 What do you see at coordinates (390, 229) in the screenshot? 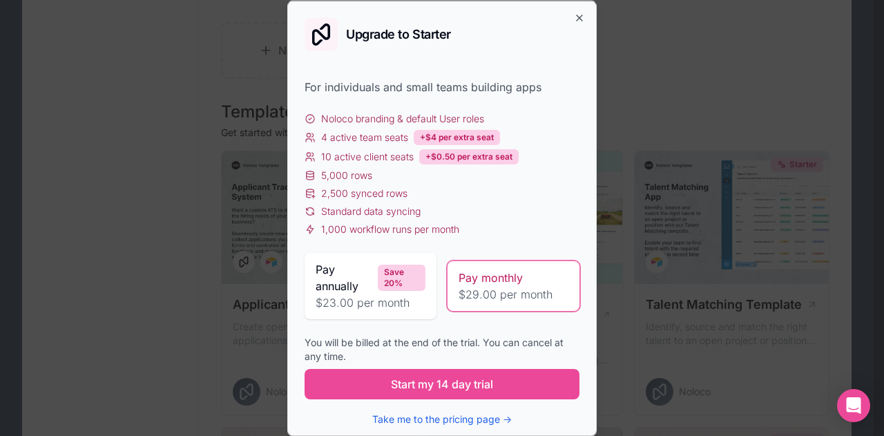
I see `span: 1,000 workflow runs per month` at bounding box center [390, 229].